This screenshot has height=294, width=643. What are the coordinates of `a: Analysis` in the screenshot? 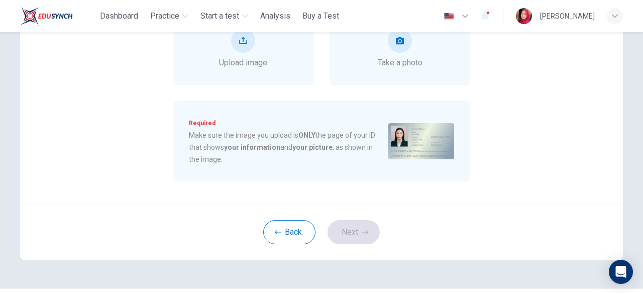 It's located at (275, 16).